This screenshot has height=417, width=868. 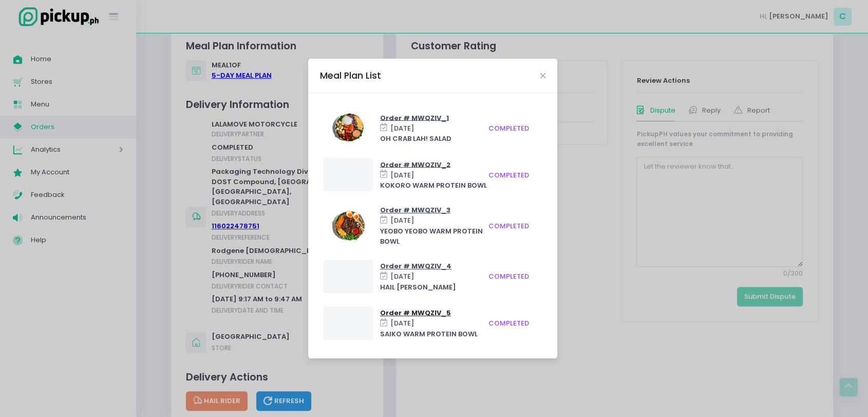 I want to click on span: Order # MWQZIV_3, so click(x=415, y=210).